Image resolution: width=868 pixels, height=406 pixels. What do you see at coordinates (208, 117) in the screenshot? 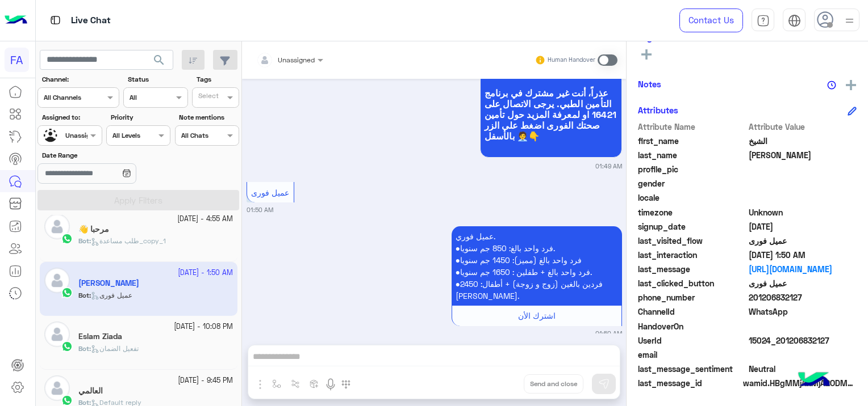
I see `label: Note mentions` at bounding box center [208, 117].